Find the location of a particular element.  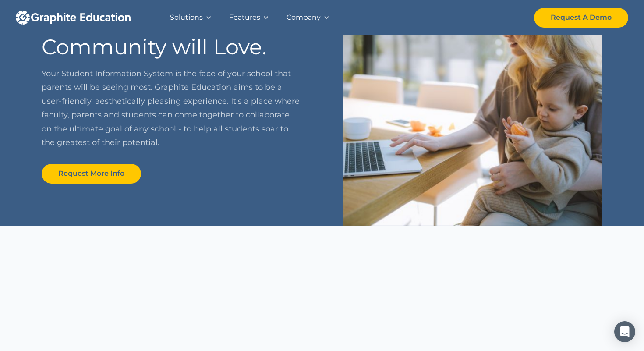

div: Open Intercom Messenger is located at coordinates (624, 331).